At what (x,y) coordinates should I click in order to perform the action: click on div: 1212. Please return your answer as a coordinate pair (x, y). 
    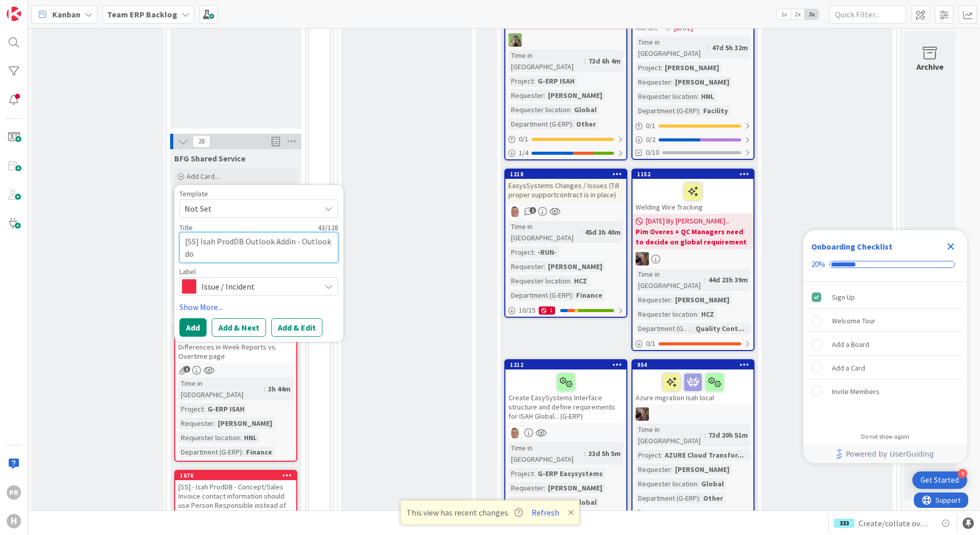
    Looking at the image, I should click on (568, 365).